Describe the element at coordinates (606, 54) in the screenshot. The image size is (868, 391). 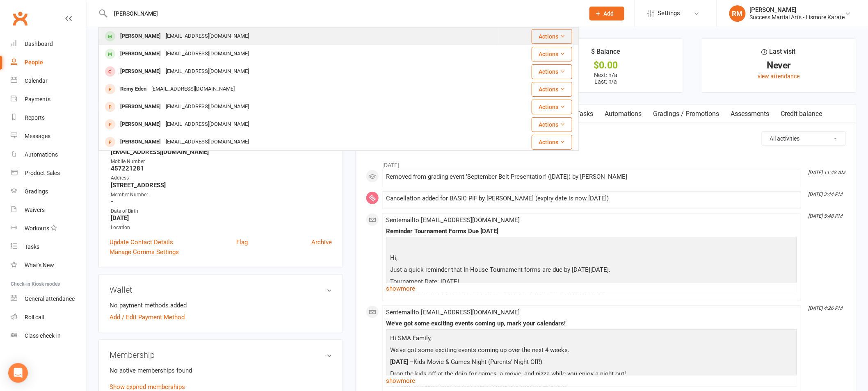
I see `div: $ Balance` at that location.